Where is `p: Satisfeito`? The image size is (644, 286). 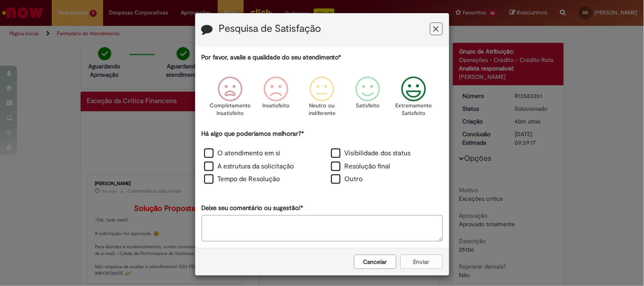
p: Satisfeito is located at coordinates (368, 106).